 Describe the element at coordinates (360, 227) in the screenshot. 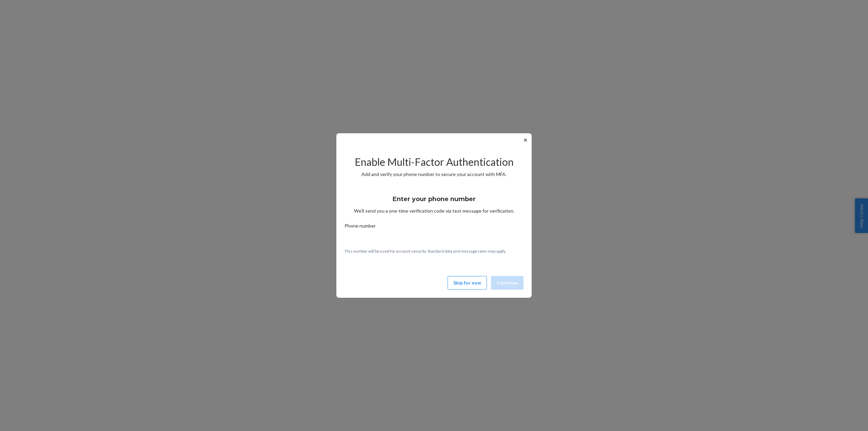

I see `span: Phone number` at that location.